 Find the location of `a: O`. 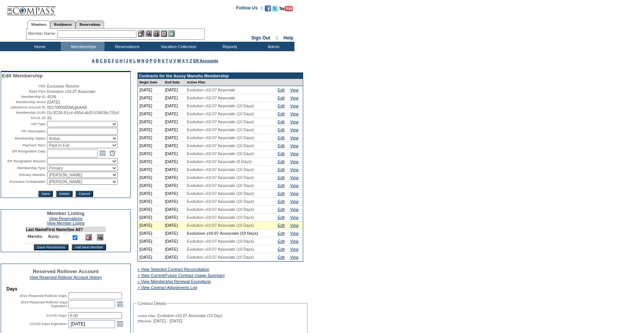

a: O is located at coordinates (147, 61).